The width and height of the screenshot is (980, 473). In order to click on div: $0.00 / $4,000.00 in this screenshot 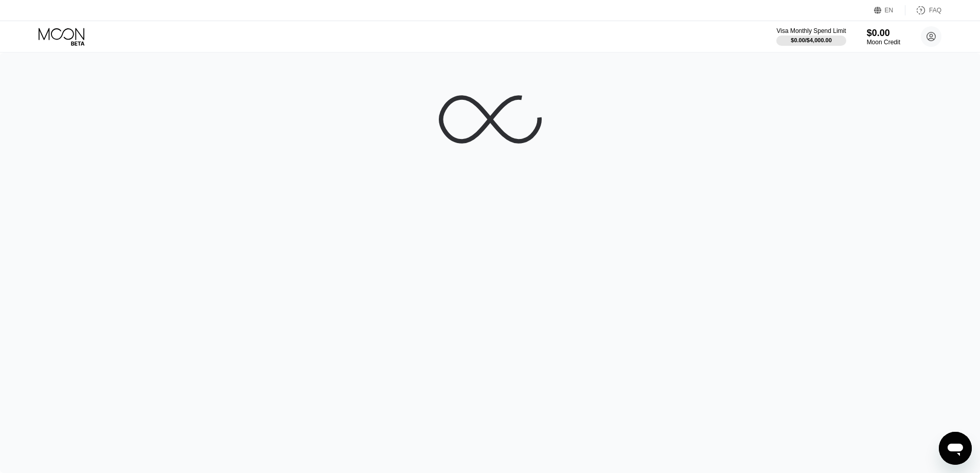, I will do `click(812, 40)`.